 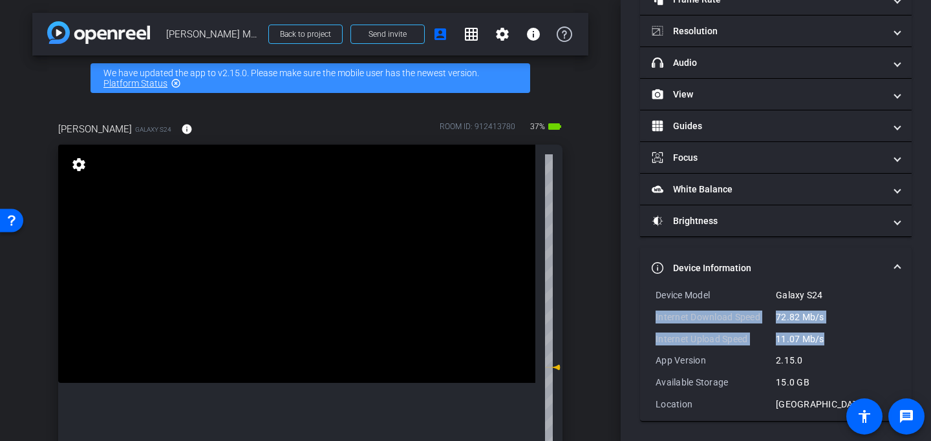 What do you see at coordinates (776, 158) in the screenshot?
I see `mat-expansion-panel-header: Focus` at bounding box center [776, 158].